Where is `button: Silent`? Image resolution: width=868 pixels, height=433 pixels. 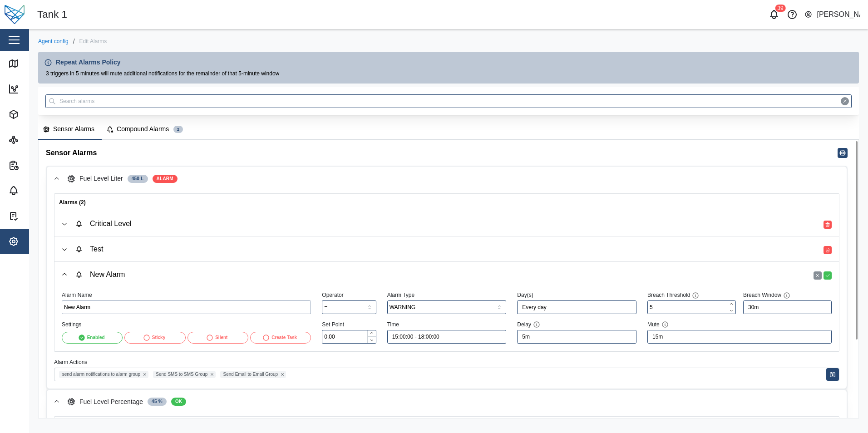
button: Silent is located at coordinates (218, 338).